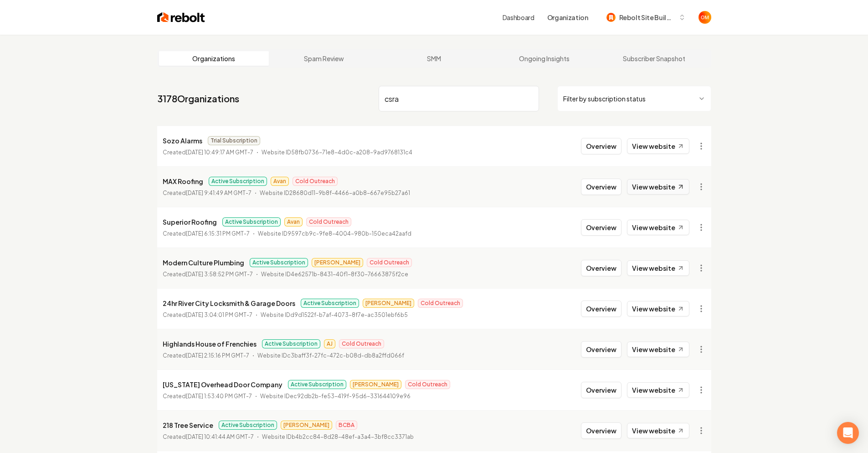 Image resolution: width=868 pixels, height=453 pixels. I want to click on span: AJ, so click(330, 344).